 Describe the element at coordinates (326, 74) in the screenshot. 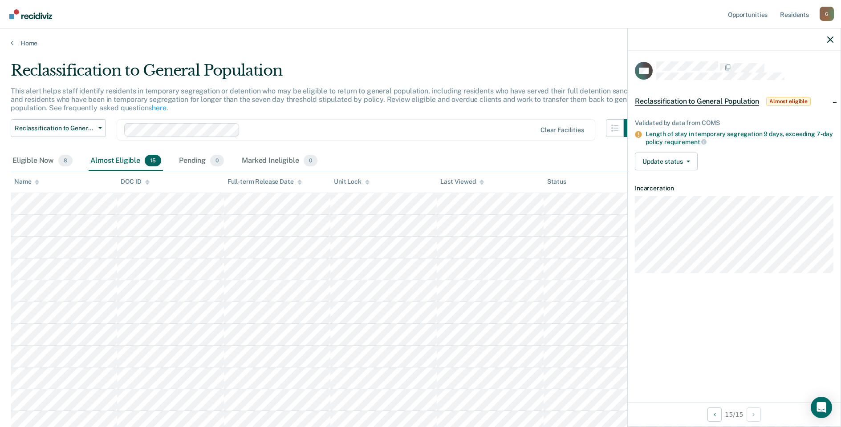

I see `div: Reclassification to General Population` at that location.